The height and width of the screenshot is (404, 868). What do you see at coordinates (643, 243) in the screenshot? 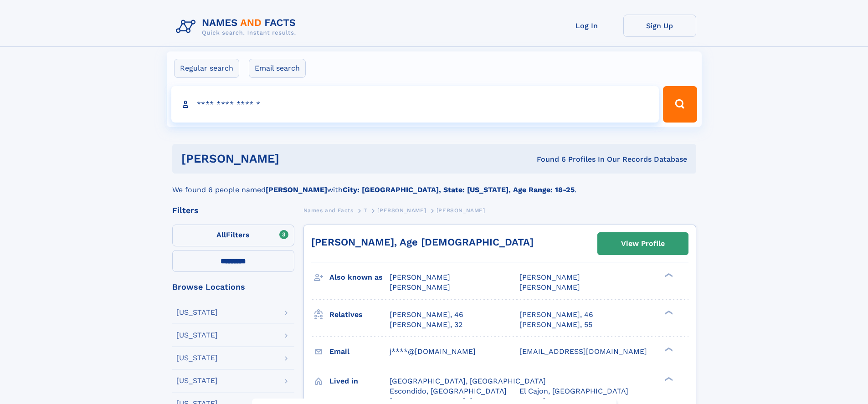
I see `a: View Profile` at bounding box center [643, 243].